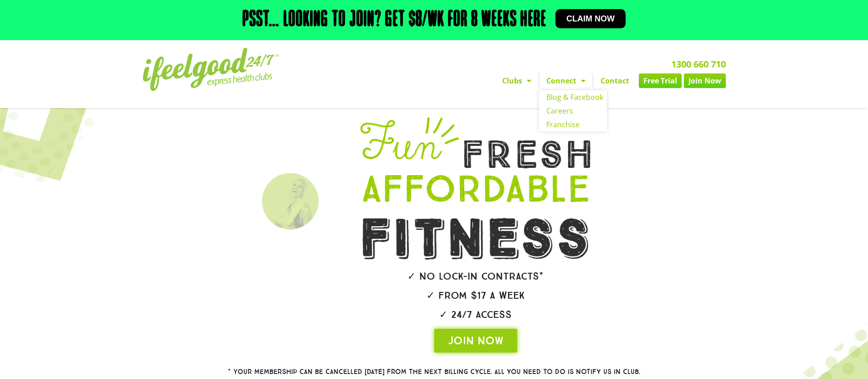 The width and height of the screenshot is (868, 379). Describe the element at coordinates (573, 124) in the screenshot. I see `a: Franchise` at that location.